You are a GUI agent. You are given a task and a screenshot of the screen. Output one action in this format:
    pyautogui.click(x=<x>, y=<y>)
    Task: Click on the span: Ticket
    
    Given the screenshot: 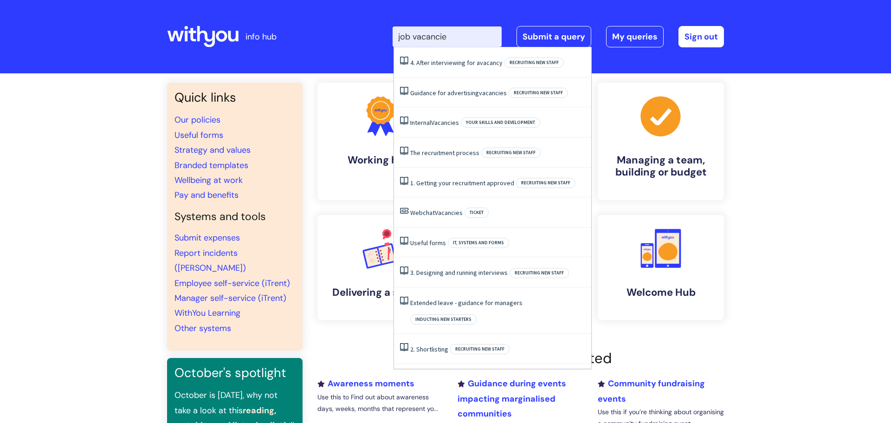 What is the action you would take?
    pyautogui.click(x=477, y=213)
    